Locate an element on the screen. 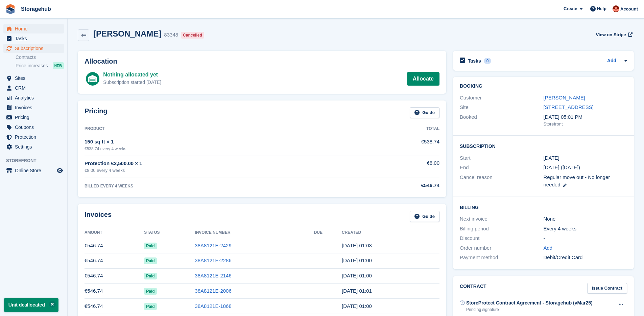  time: 2025-04-28 00:00:00 UTC is located at coordinates (551, 158).